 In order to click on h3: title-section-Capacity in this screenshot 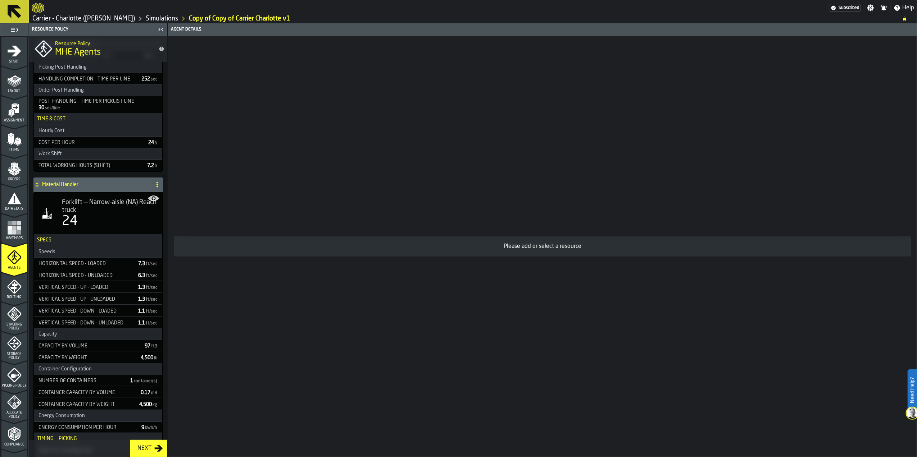, I will do `click(98, 334)`.